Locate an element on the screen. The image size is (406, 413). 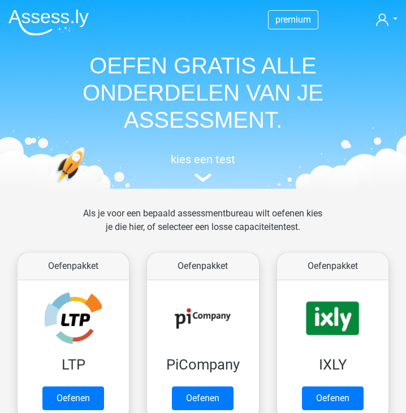
img: Assessly is located at coordinates (49, 22).